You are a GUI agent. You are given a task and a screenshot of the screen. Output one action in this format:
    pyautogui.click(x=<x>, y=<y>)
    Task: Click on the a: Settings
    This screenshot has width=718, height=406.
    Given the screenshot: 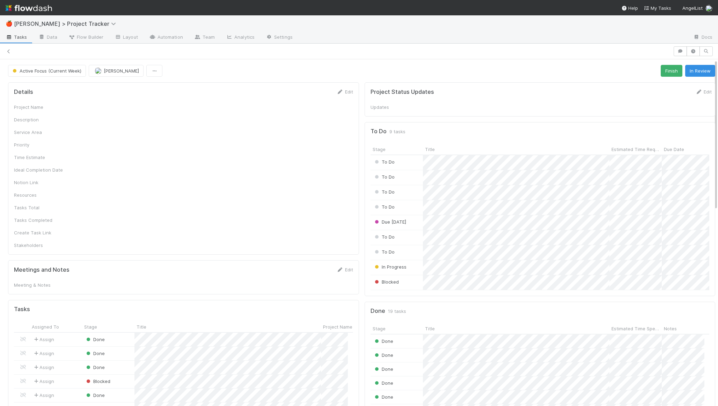 What is the action you would take?
    pyautogui.click(x=279, y=38)
    